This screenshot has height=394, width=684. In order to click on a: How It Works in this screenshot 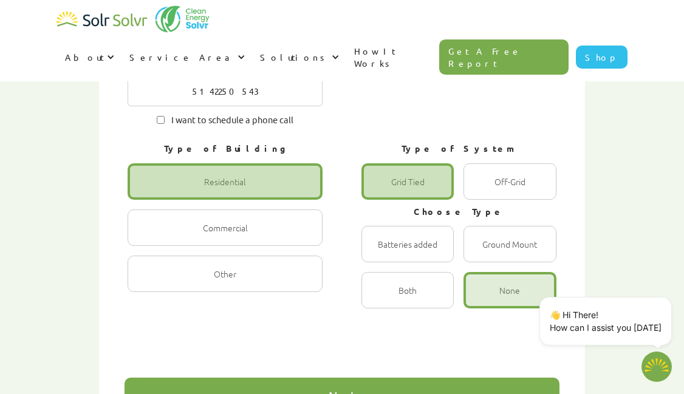, I will do `click(393, 57)`.